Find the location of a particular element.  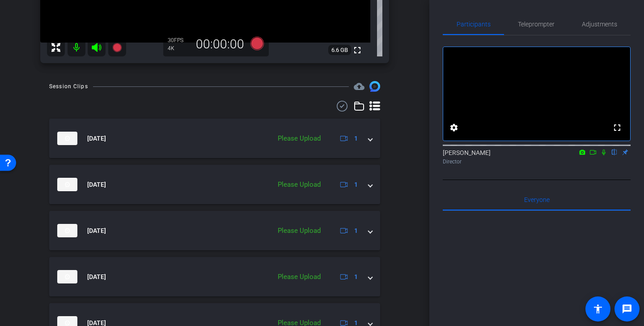

div: Director is located at coordinates (537, 162).